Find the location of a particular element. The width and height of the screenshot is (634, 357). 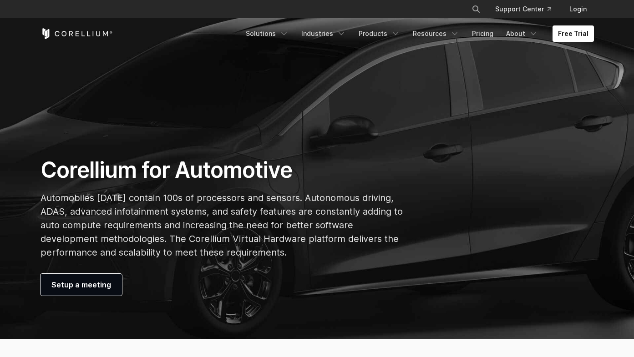

a: Products is located at coordinates (379, 34).